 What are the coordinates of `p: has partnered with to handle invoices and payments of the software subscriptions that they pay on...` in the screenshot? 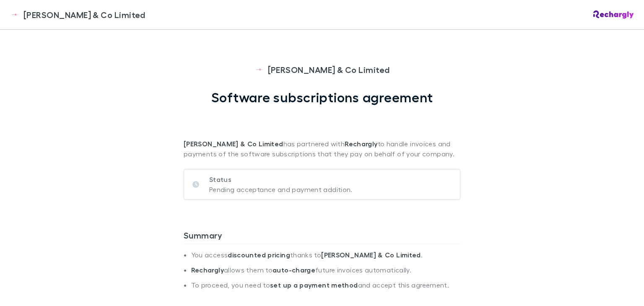 It's located at (322, 132).